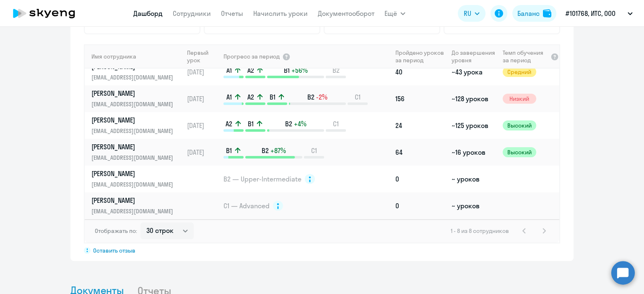 Image resolution: width=644 pixels, height=294 pixels. Describe the element at coordinates (599, 13) in the screenshot. I see `button: #101768, ИТС, ООО` at that location.